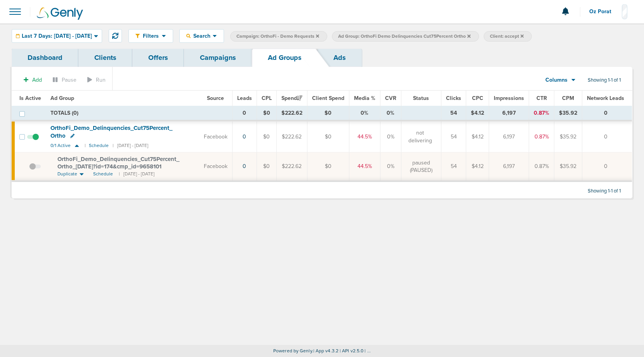 This screenshot has height=357, width=644. What do you see at coordinates (202, 35) in the screenshot?
I see `span: Search` at bounding box center [202, 35].